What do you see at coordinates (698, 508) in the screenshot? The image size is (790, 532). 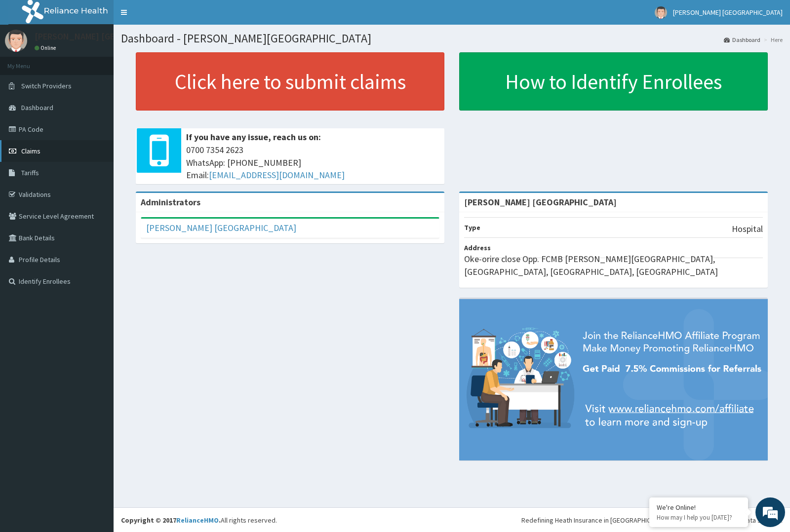 I see `div: We're Online!` at bounding box center [698, 508].